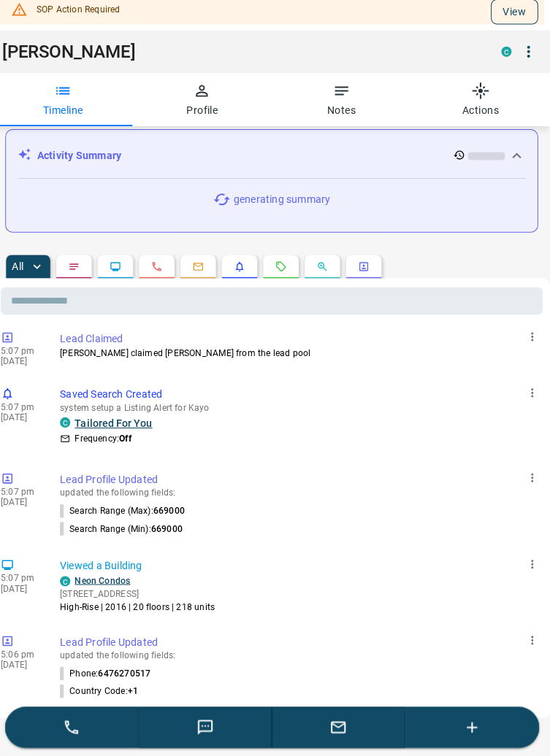  Describe the element at coordinates (284, 273) in the screenshot. I see `svg: Requests` at that location.